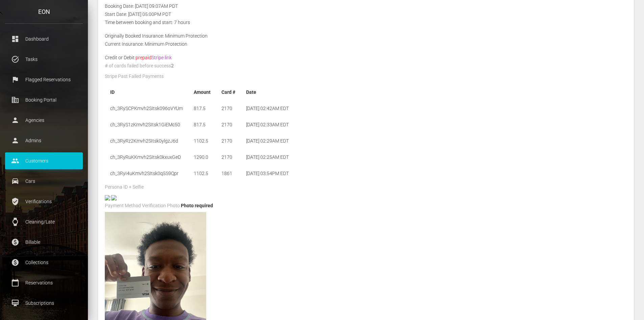 The height and width of the screenshot is (320, 644). I want to click on a: paid Collections, so click(44, 262).